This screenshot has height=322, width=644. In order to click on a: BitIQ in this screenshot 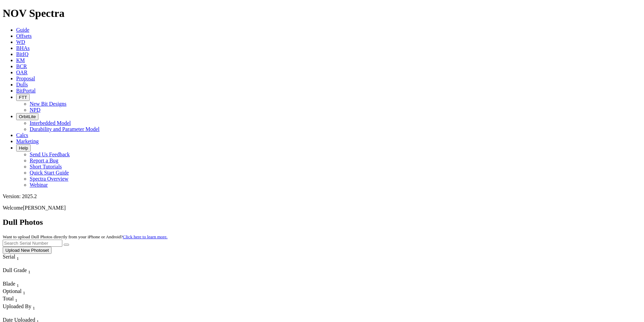, I will do `click(22, 54)`.